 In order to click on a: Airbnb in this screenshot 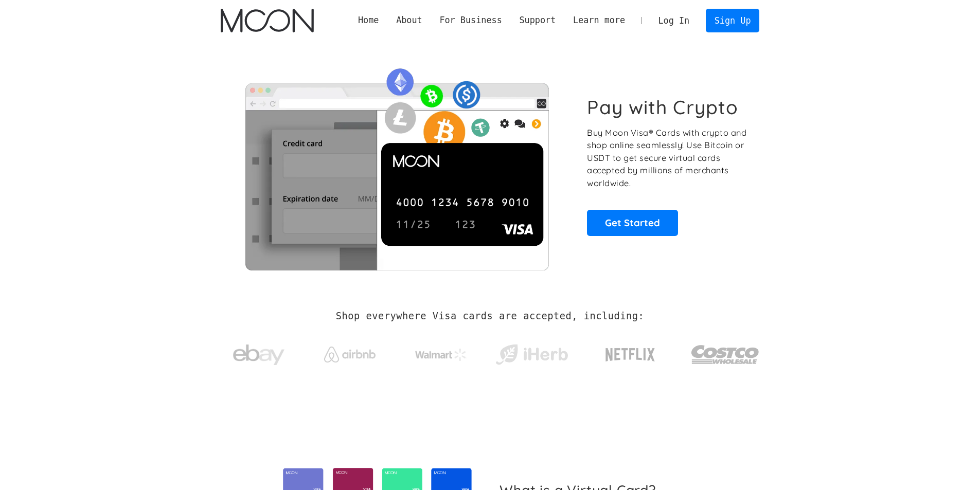, I will do `click(349, 352)`.